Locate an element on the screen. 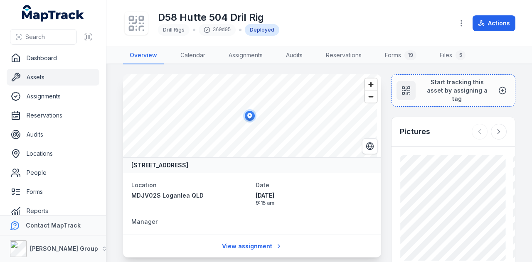 The height and width of the screenshot is (262, 532). span: Date is located at coordinates (262, 185).